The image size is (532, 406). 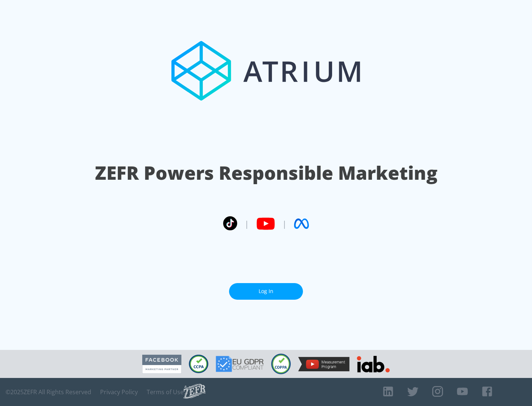 What do you see at coordinates (49, 392) in the screenshot?
I see `span: © 2025 ZEFR All Rights Reserved` at bounding box center [49, 392].